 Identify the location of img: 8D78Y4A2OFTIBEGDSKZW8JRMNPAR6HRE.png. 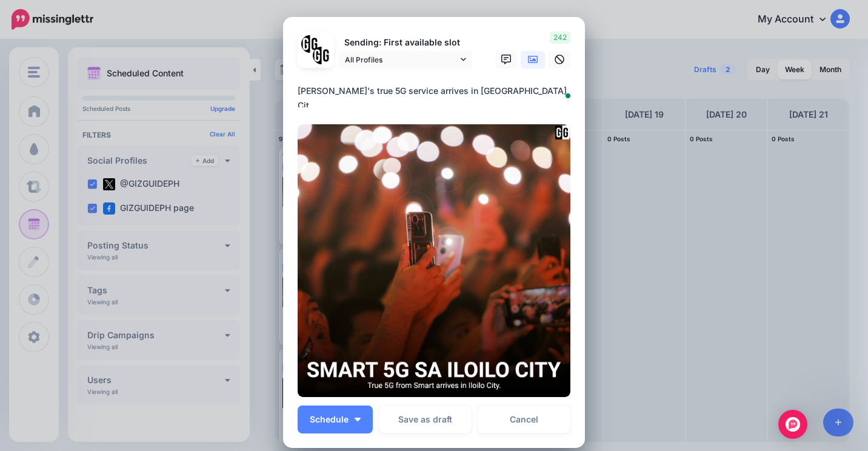
(434, 261).